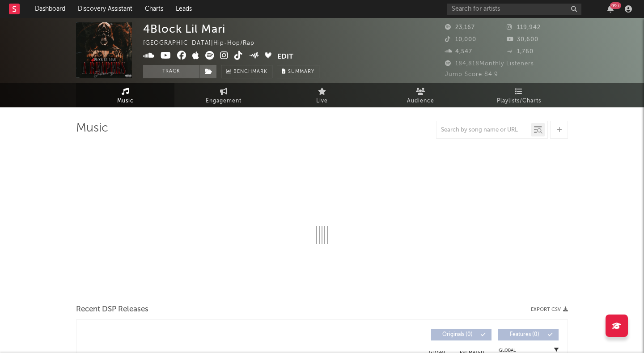 Image resolution: width=644 pixels, height=353 pixels. What do you see at coordinates (460, 39) in the screenshot?
I see `span: 10,000` at bounding box center [460, 39].